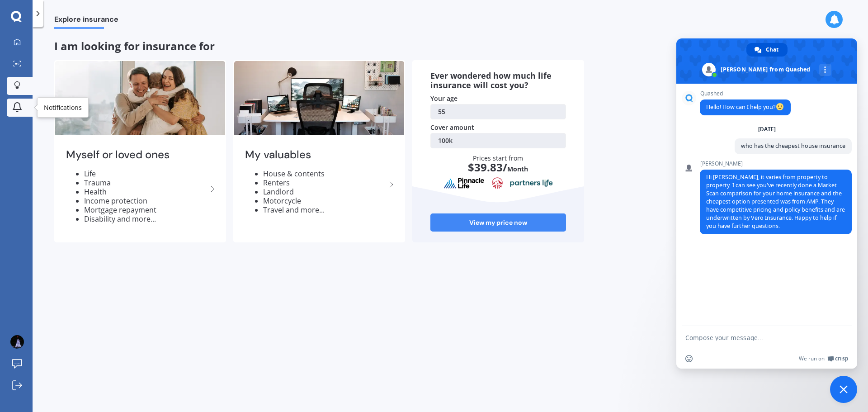 The height and width of the screenshot is (412, 868). I want to click on li: Motorcycle, so click(325, 201).